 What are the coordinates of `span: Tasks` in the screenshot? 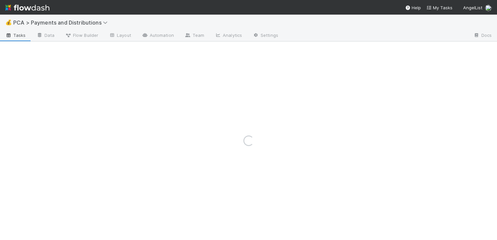 It's located at (16, 35).